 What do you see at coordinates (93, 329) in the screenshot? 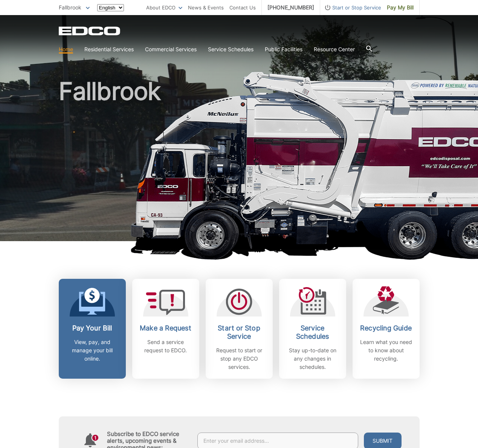
I see `a: Pay Your Bill View, pay, and manage your bill online.` at bounding box center [93, 329].